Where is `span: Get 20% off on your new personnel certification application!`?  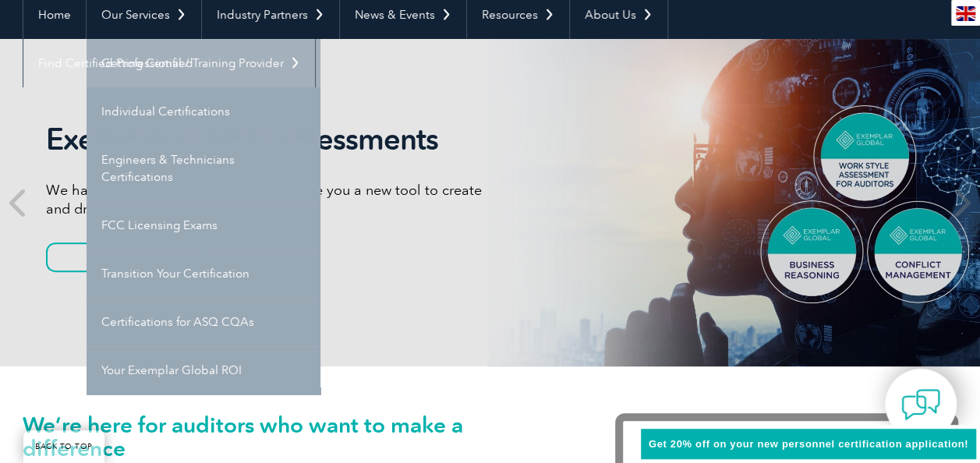
span: Get 20% off on your new personnel certification application! is located at coordinates (808, 444).